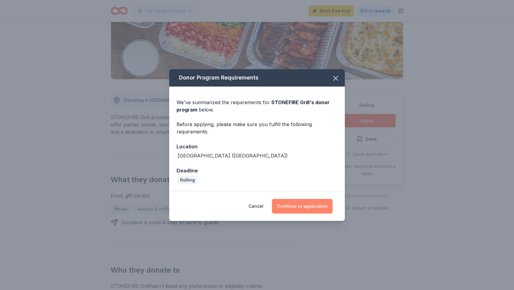  I want to click on button: Cancel, so click(256, 206).